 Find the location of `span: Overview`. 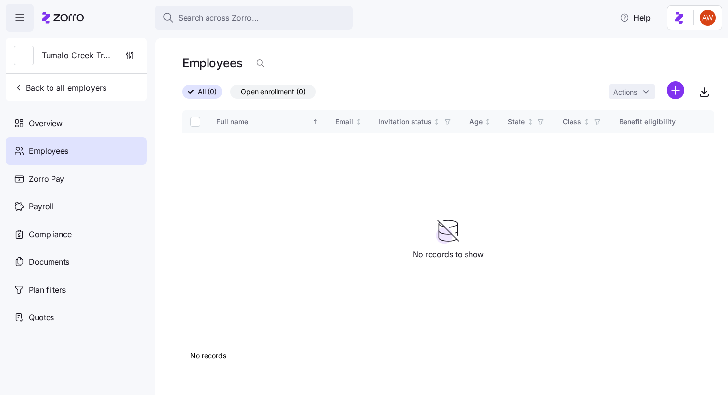

span: Overview is located at coordinates (46, 123).